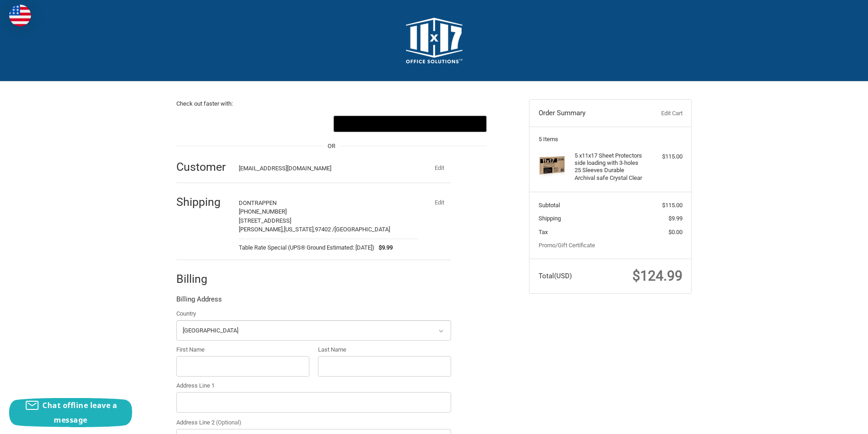 This screenshot has height=434, width=868. What do you see at coordinates (611, 139) in the screenshot?
I see `h3: 5 Items` at bounding box center [611, 139].